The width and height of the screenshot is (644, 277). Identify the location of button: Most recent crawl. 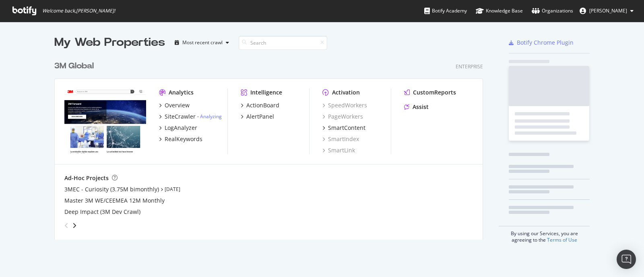
(201, 42).